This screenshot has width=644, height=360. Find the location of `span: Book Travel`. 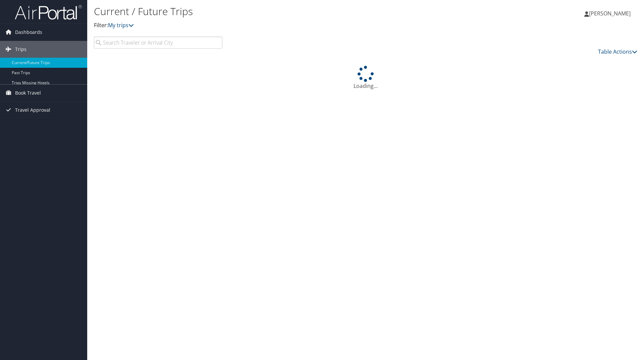

span: Book Travel is located at coordinates (28, 93).